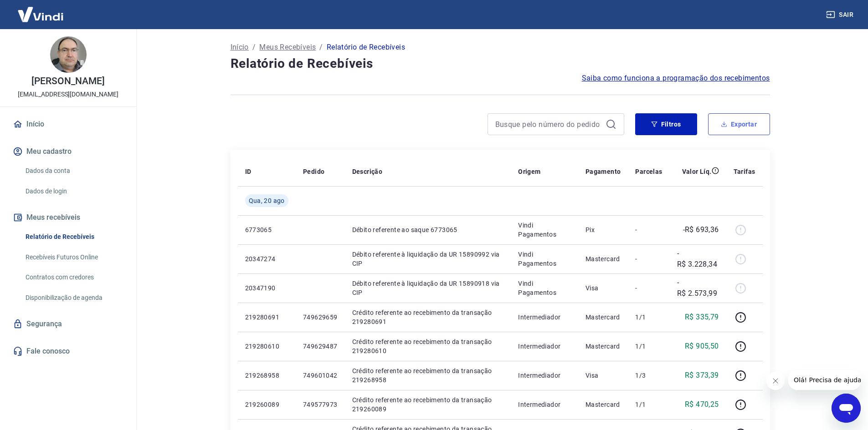 The width and height of the screenshot is (868, 430). Describe the element at coordinates (648, 376) in the screenshot. I see `p: 1/3` at that location.